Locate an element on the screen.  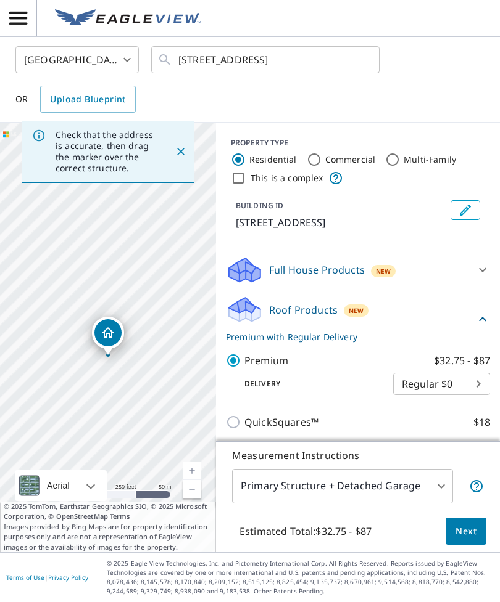
button: Next is located at coordinates (466, 532).